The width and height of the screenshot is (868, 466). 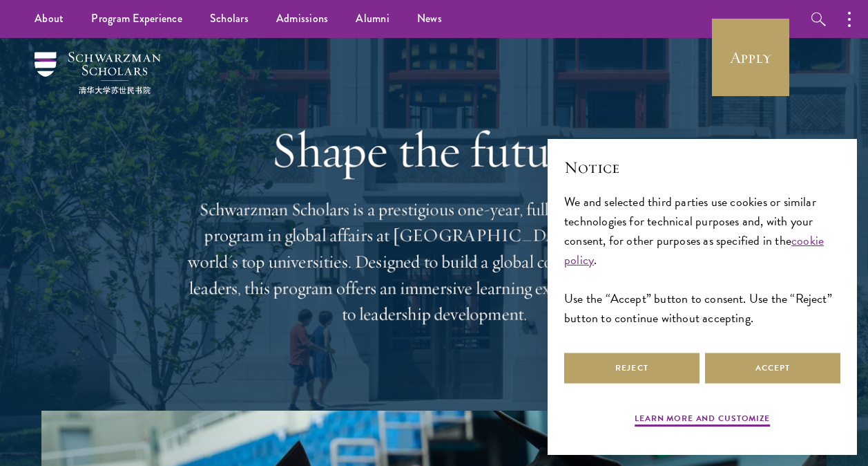 What do you see at coordinates (435, 150) in the screenshot?
I see `h1: Shape the future.` at bounding box center [435, 150].